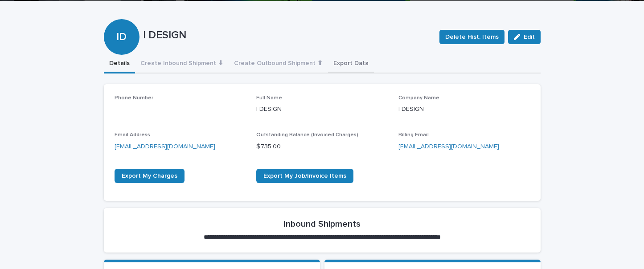 The height and width of the screenshot is (269, 644). What do you see at coordinates (529, 37) in the screenshot?
I see `span: Edit` at bounding box center [529, 37].